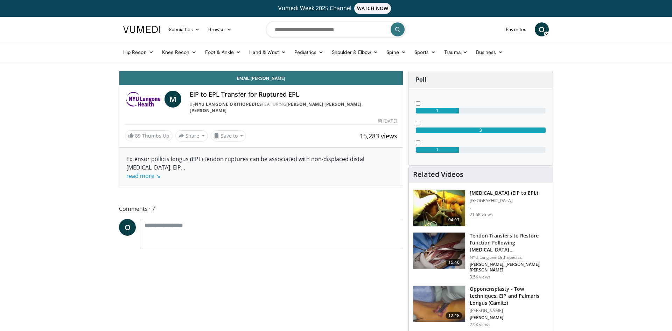 Image resolution: width=672 pixels, height=331 pixels. What do you see at coordinates (421, 79) in the screenshot?
I see `strong: Poll` at bounding box center [421, 79].